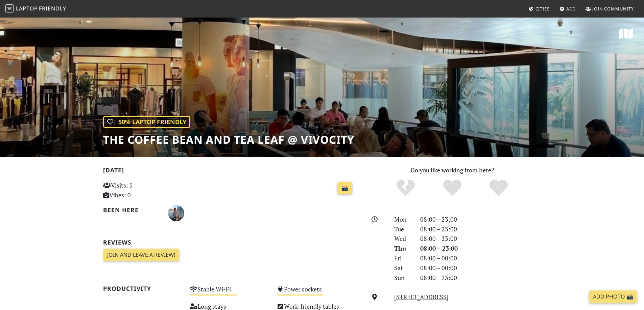  What do you see at coordinates (142, 289) in the screenshot?
I see `h2: Productivity` at bounding box center [142, 289].